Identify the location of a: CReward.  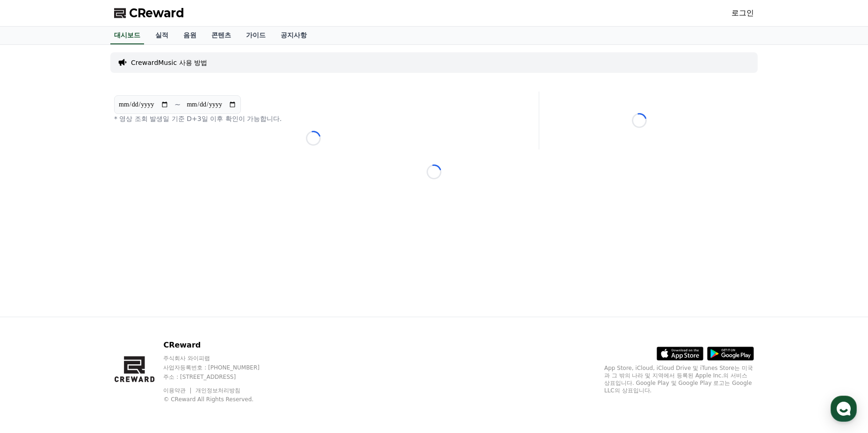
(149, 13).